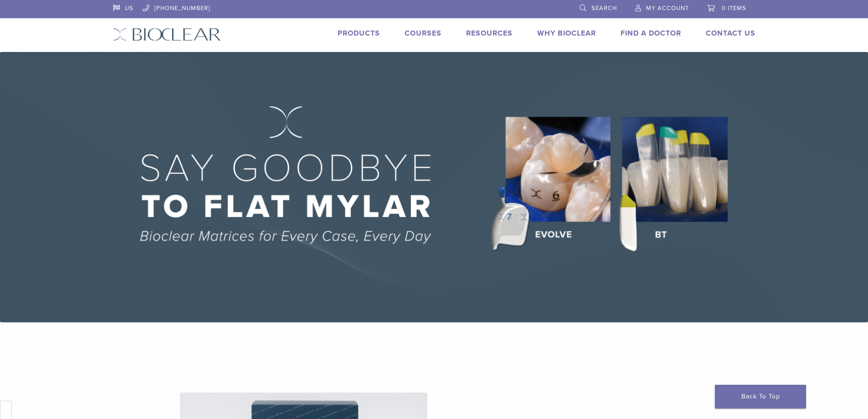  I want to click on a: Courses, so click(423, 33).